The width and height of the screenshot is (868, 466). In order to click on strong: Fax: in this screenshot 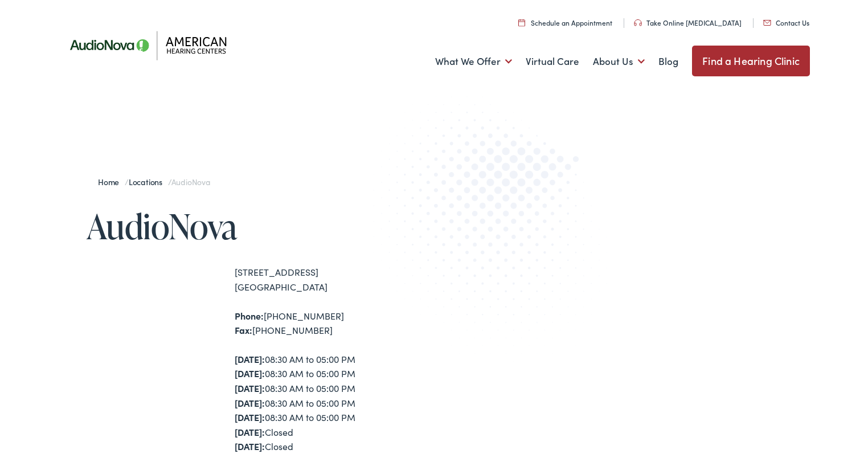, I will do `click(243, 330)`.